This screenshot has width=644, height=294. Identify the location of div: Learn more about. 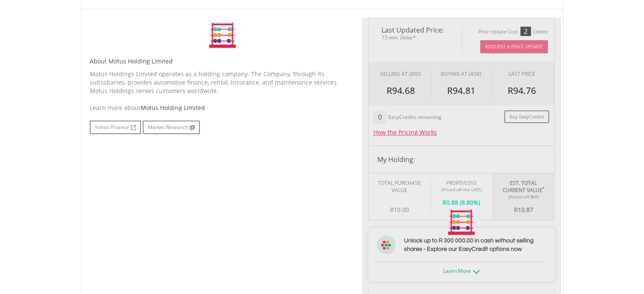
(223, 108).